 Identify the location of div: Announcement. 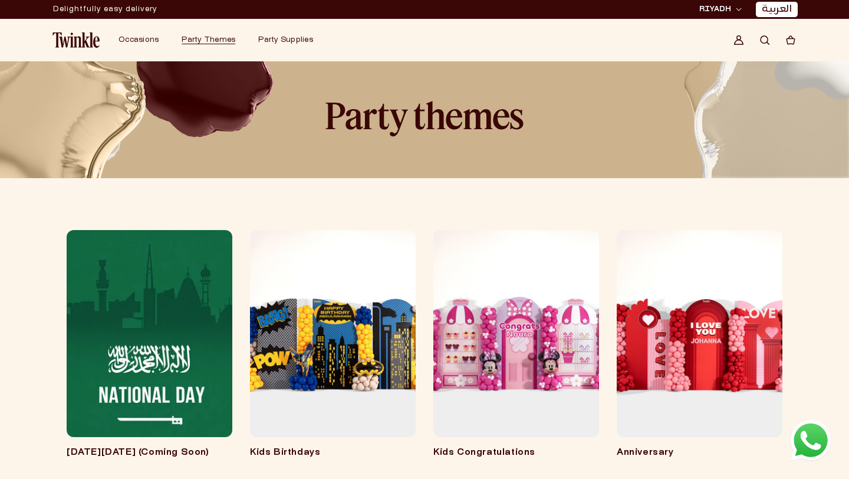
(105, 9).